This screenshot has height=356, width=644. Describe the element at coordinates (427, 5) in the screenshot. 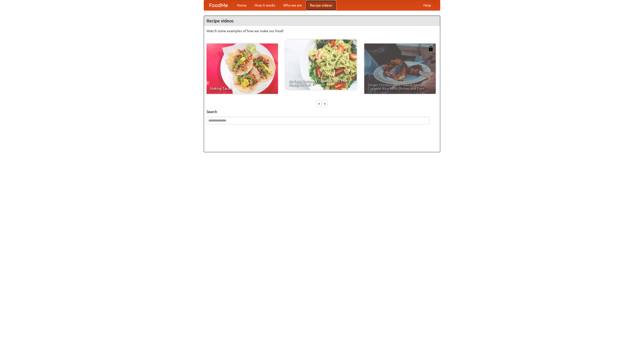

I see `a: Help` at that location.